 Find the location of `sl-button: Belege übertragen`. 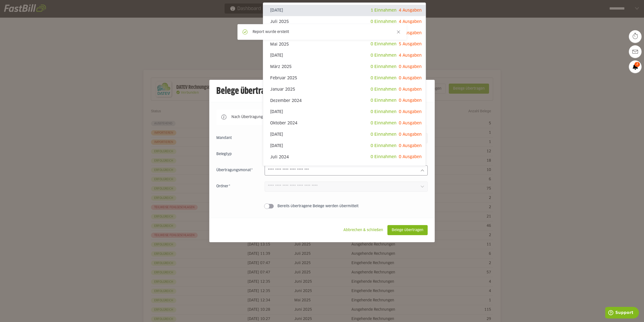

sl-button: Belege übertragen is located at coordinates (408, 230).